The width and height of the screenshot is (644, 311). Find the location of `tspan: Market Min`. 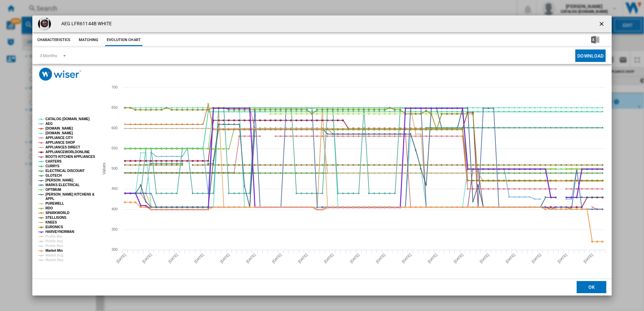

tspan: Market Min is located at coordinates (54, 250).